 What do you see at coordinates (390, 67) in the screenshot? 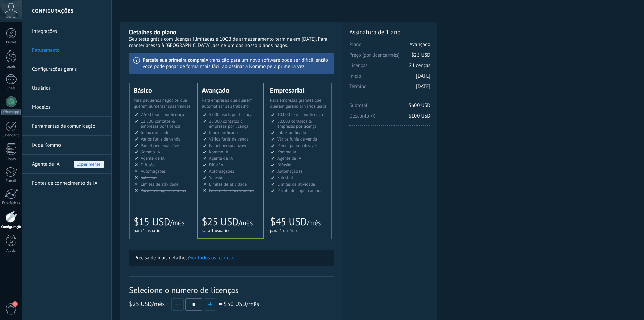
I see `span: Licenças` at bounding box center [390, 67].